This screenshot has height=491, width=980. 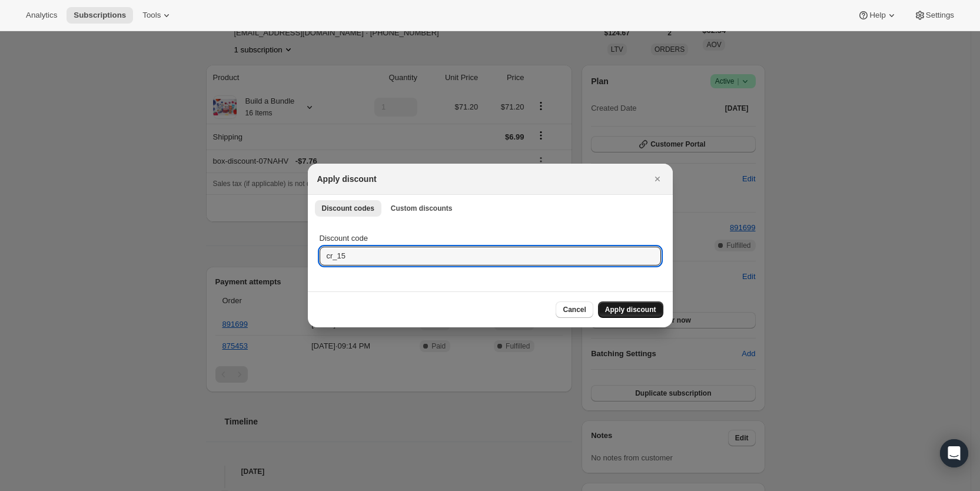 I want to click on button: Help, so click(x=877, y=16).